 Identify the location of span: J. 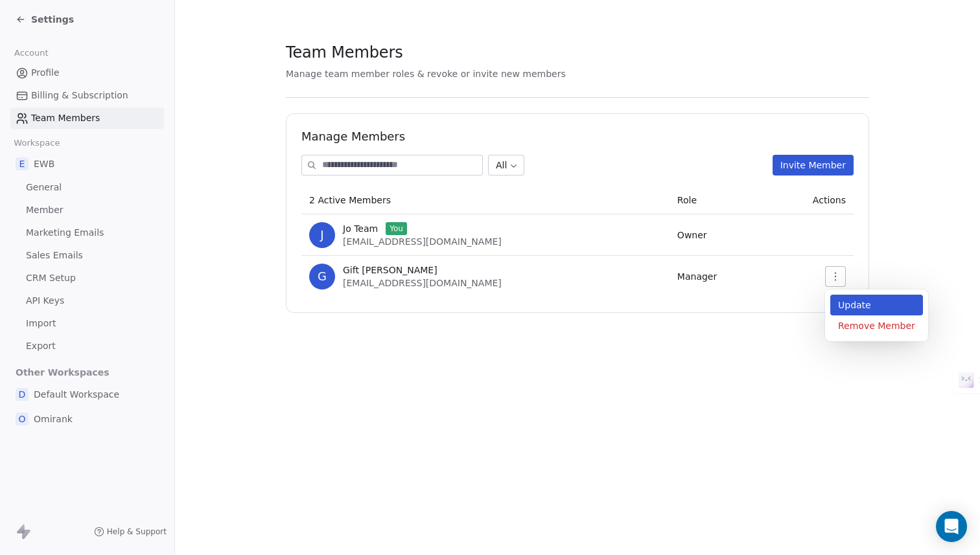
(322, 235).